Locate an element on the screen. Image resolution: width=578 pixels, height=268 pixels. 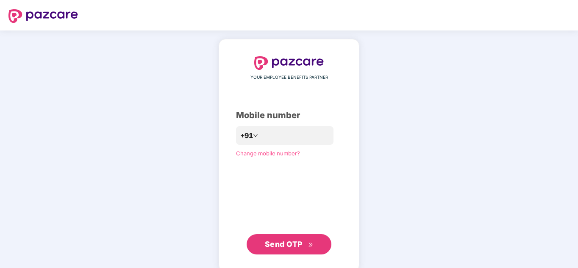
button: Send OTPdouble-right is located at coordinates (289, 245).